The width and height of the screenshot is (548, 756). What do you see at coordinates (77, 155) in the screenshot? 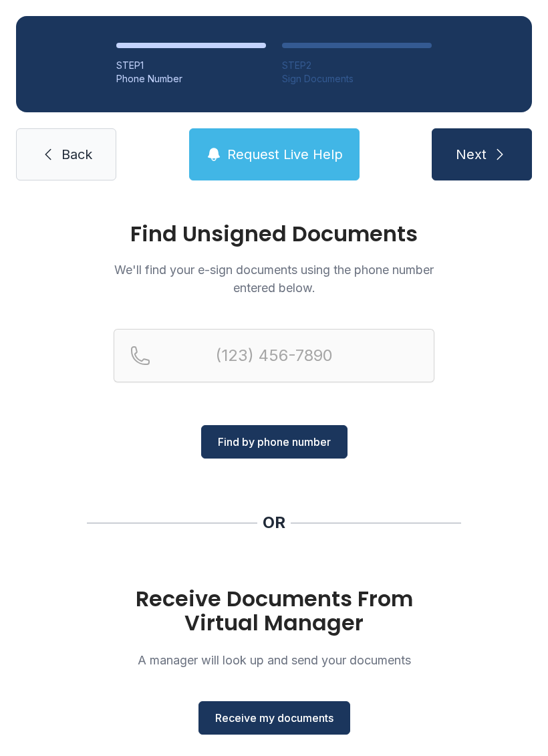
I see `span: Back` at bounding box center [77, 155].